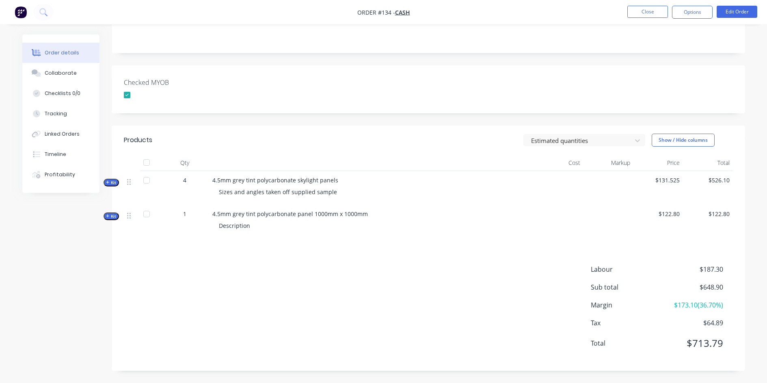 This screenshot has width=767, height=383. I want to click on div: Order details, so click(62, 53).